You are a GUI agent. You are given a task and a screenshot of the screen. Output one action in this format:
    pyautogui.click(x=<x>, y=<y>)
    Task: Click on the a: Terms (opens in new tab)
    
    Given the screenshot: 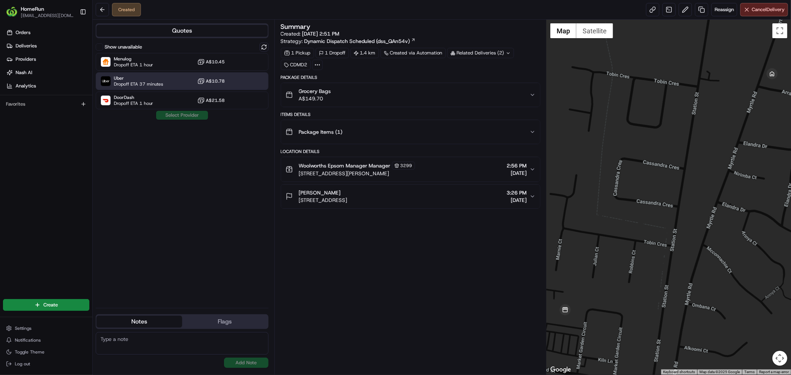 What is the action you would take?
    pyautogui.click(x=750, y=372)
    